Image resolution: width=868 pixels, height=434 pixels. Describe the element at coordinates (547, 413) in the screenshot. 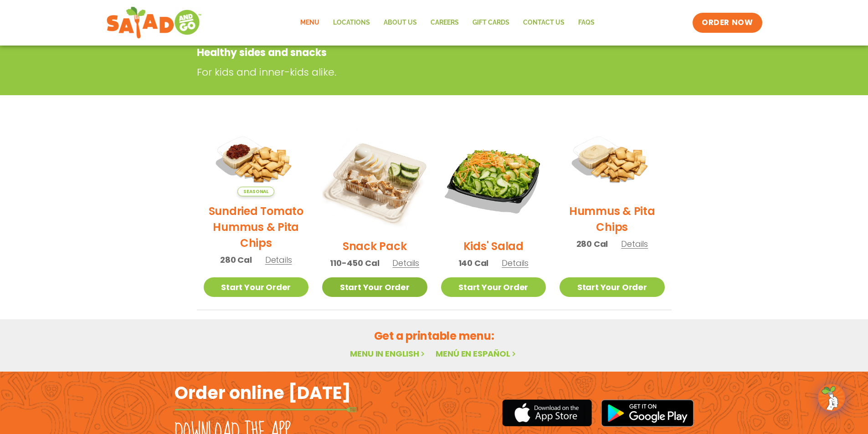

I see `img: appstore` at that location.